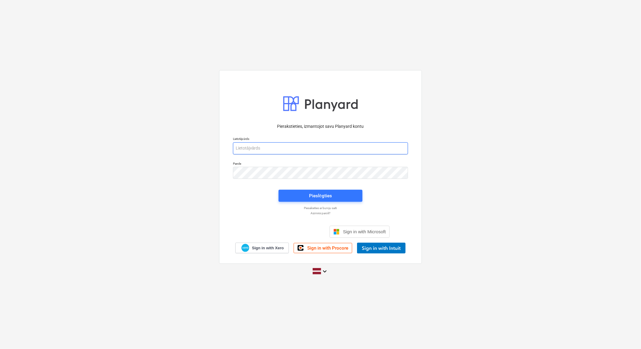 This screenshot has width=641, height=349. I want to click on a: Piesakieties ar burvju saiti, so click(321, 208).